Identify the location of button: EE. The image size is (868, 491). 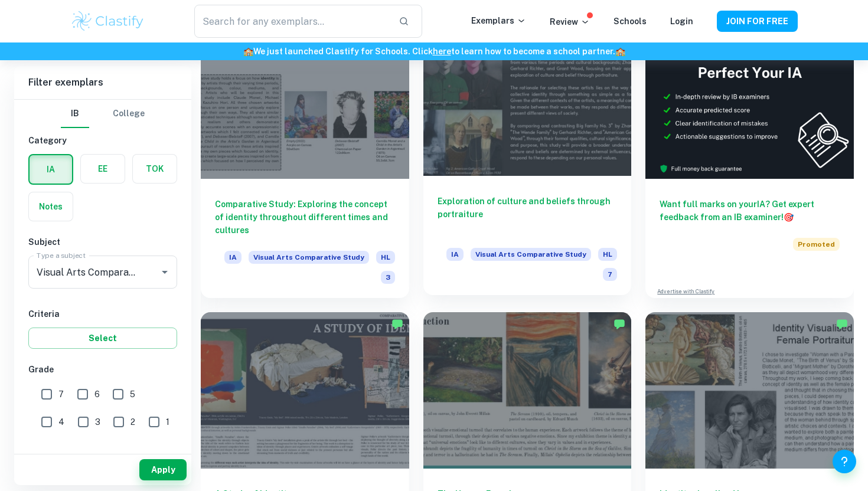
(103, 169).